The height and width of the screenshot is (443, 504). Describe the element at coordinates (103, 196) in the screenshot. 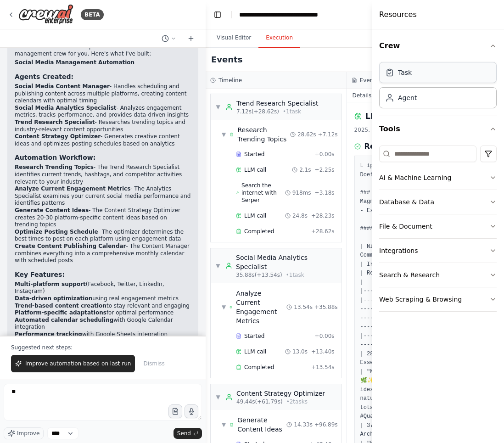

I see `li: - The Analytics Specialist examines your current social media performance and identifies patterns` at that location.